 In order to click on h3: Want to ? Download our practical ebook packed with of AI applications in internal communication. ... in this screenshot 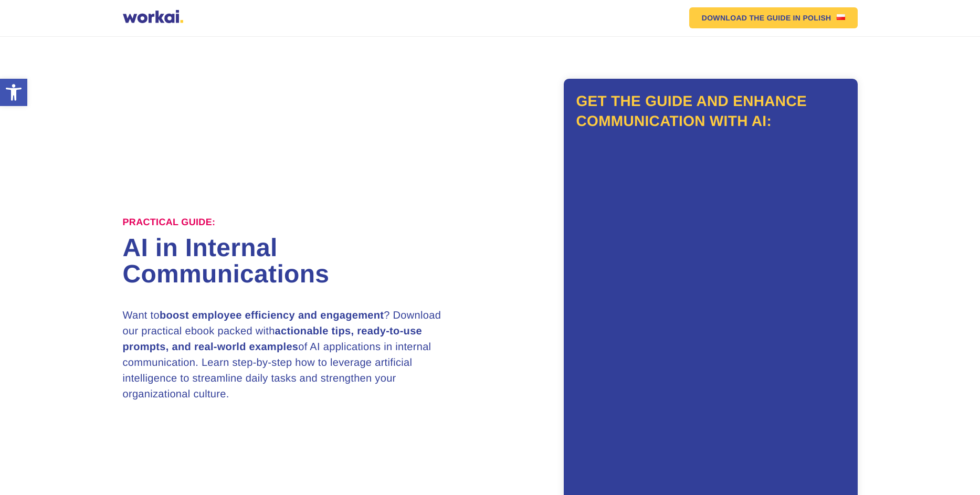, I will do `click(288, 355)`.